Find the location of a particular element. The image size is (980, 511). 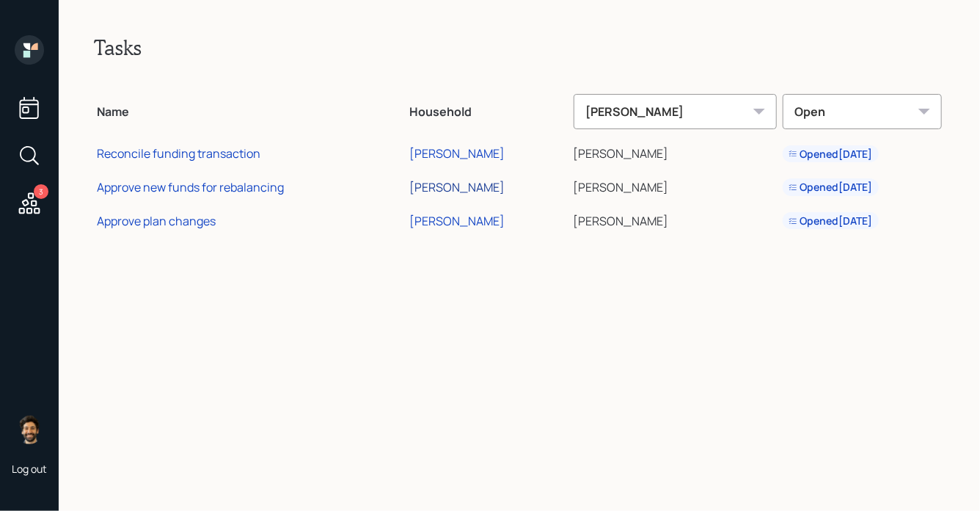

div: Approve new funds for rebalancing is located at coordinates (190, 187).